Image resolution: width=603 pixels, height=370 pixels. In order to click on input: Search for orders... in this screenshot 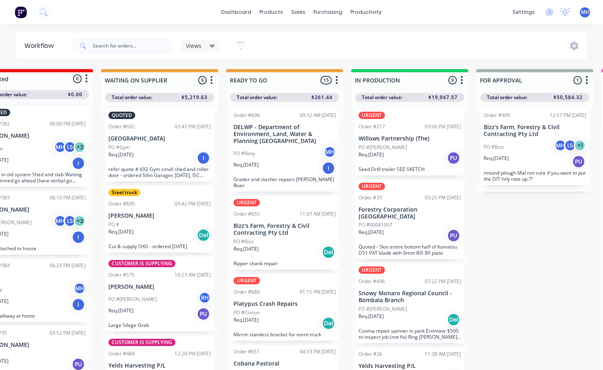, I will do `click(133, 46)`.